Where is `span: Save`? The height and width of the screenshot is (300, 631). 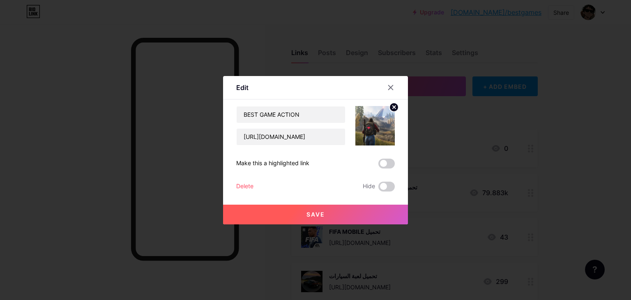
span: Save is located at coordinates (315, 214).